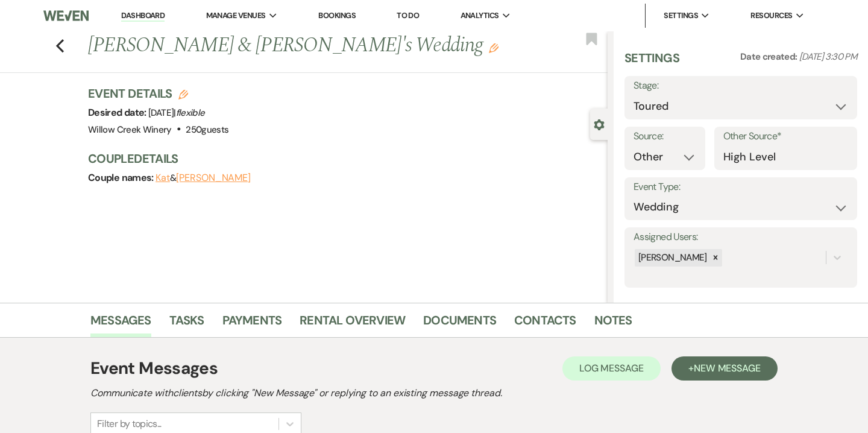 This screenshot has height=433, width=868. Describe the element at coordinates (770, 57) in the screenshot. I see `span: Date created:` at that location.